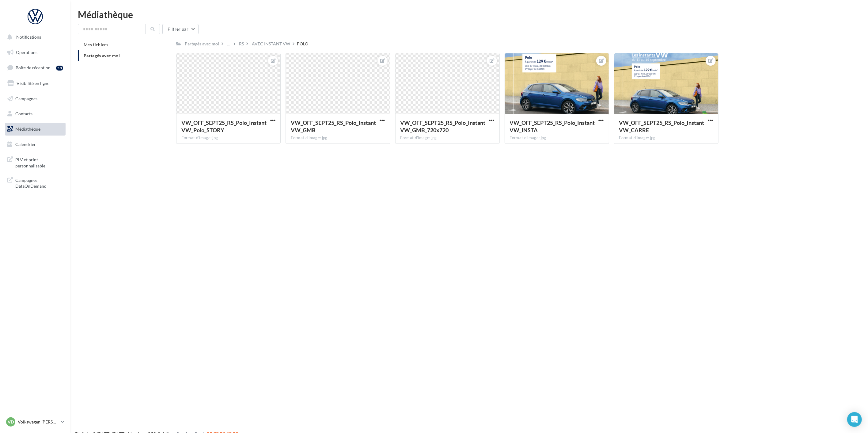 The image size is (868, 433). What do you see at coordinates (35, 68) in the screenshot?
I see `a: Boîte de réception58` at bounding box center [35, 68].